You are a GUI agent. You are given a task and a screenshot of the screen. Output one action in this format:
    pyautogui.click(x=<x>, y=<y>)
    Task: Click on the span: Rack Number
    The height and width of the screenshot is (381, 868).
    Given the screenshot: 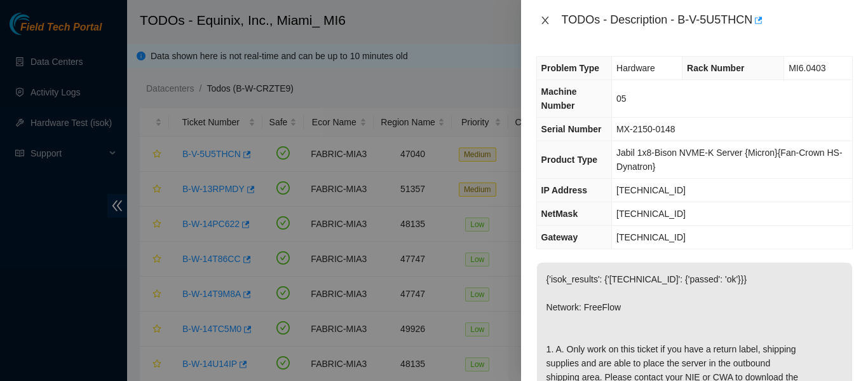 What is the action you would take?
    pyautogui.click(x=716, y=68)
    